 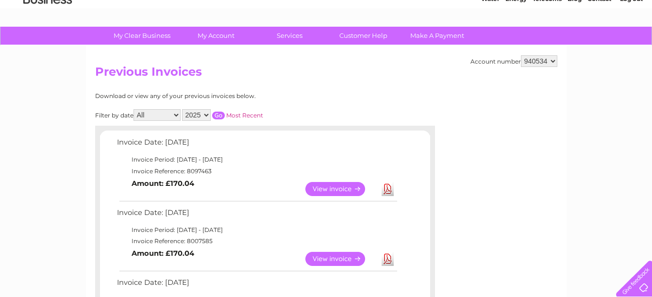 I want to click on a: Water, so click(x=490, y=45).